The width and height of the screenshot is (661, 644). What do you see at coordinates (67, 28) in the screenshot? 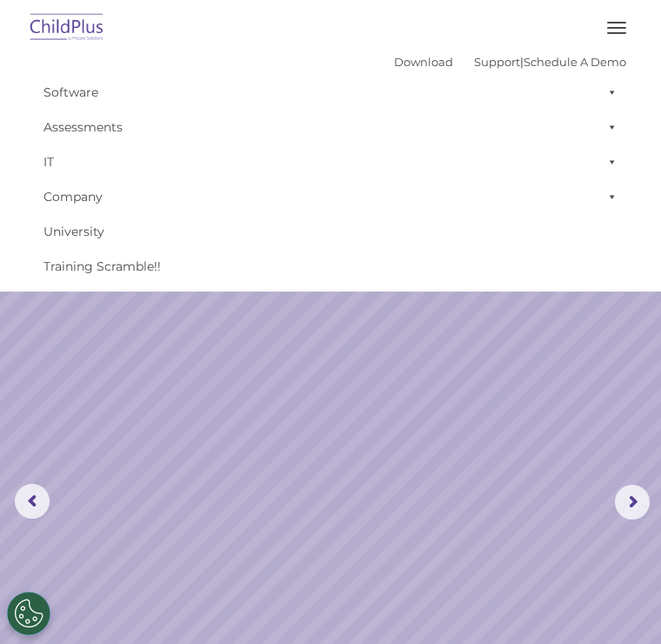
I see `img: ChildPlus by Procare Solutions` at bounding box center [67, 28].